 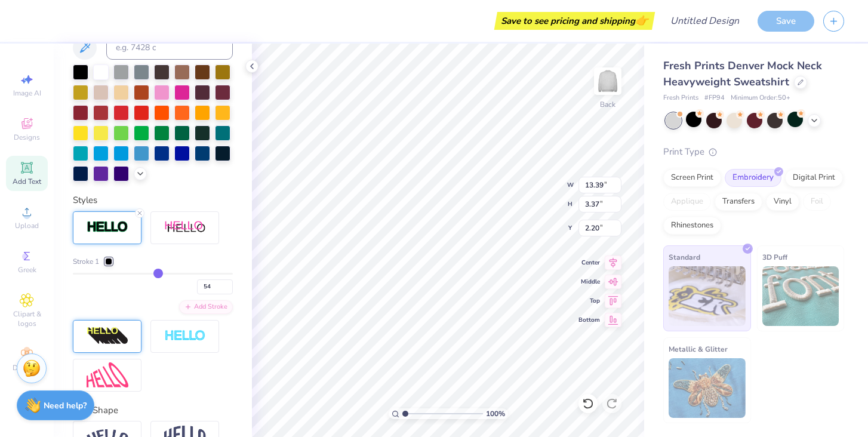 I want to click on span: Minimum Order: 50 +, so click(x=761, y=98).